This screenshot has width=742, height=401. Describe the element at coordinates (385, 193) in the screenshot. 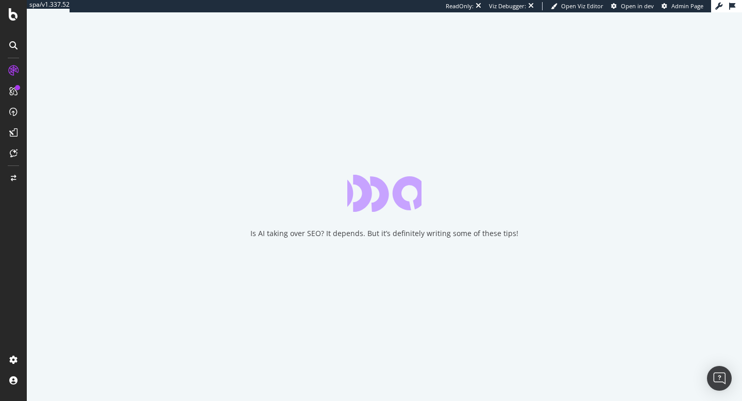

I see `div: animation` at that location.